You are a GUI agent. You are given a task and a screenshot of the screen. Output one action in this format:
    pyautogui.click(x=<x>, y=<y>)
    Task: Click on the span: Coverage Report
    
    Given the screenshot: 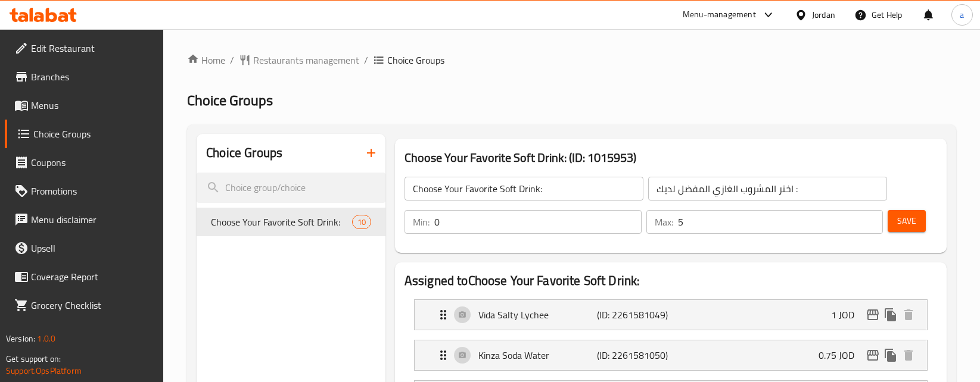 What is the action you would take?
    pyautogui.click(x=92, y=277)
    